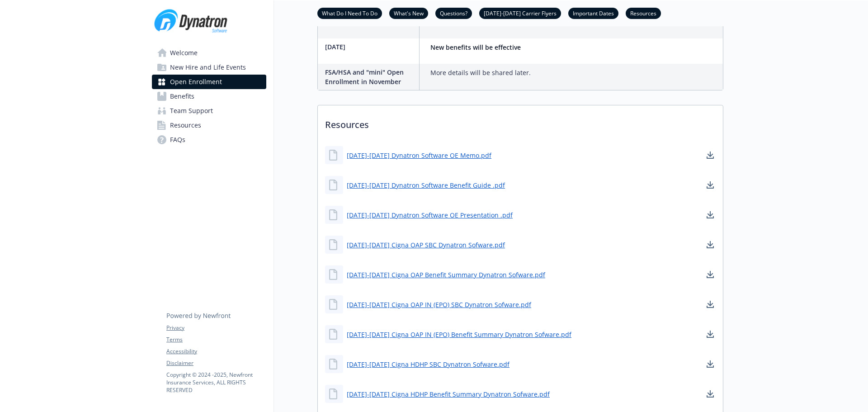 The image size is (868, 412). Describe the element at coordinates (216, 340) in the screenshot. I see `a: Terms` at that location.